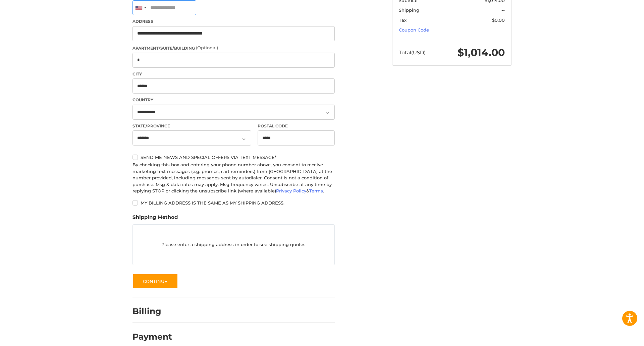 The height and width of the screenshot is (346, 644). Describe the element at coordinates (233, 22) in the screenshot. I see `label: Address` at that location.